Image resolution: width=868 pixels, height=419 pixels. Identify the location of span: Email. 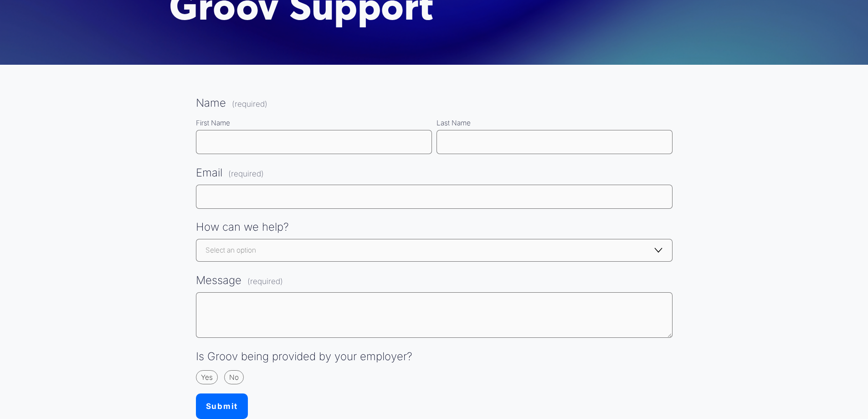
(209, 173).